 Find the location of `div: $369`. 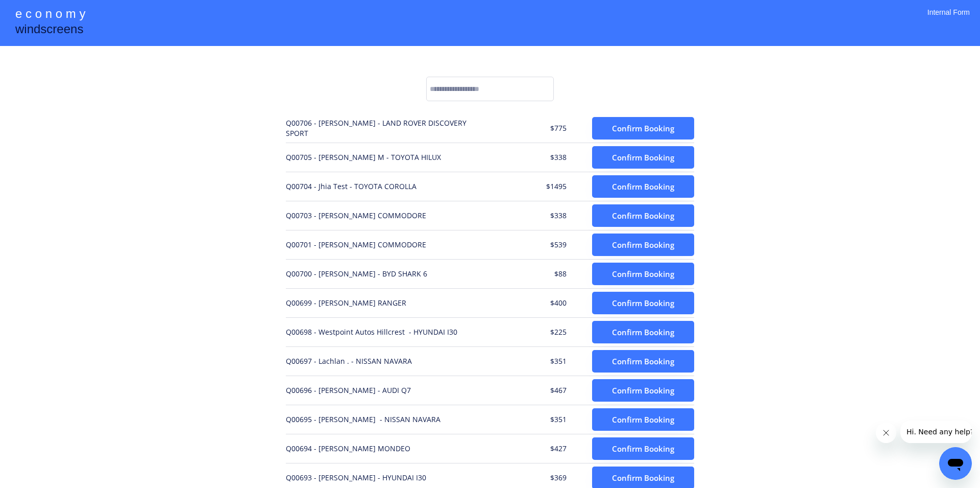

div: $369 is located at coordinates (541, 478).